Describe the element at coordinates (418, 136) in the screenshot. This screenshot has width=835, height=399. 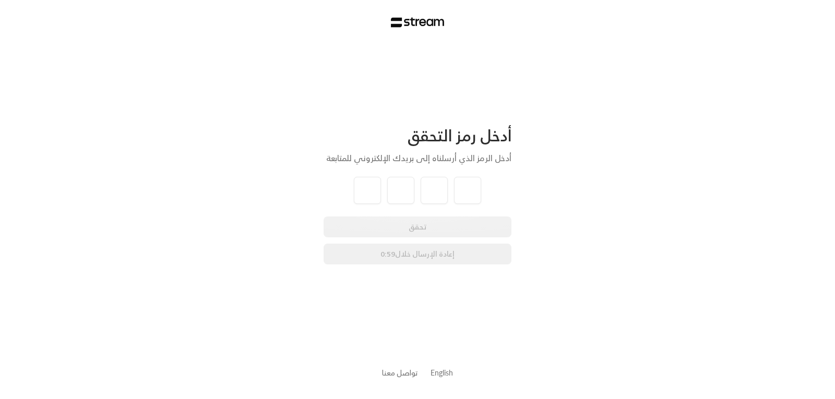
I see `div: أدخل رمز التحقق` at that location.